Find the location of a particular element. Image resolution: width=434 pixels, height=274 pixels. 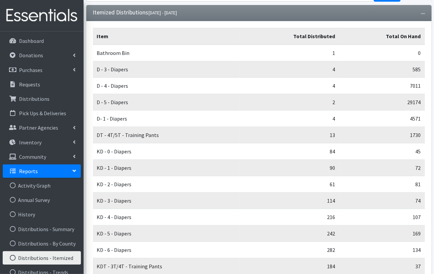

td: KD - 6 - Diapers is located at coordinates (167, 249).